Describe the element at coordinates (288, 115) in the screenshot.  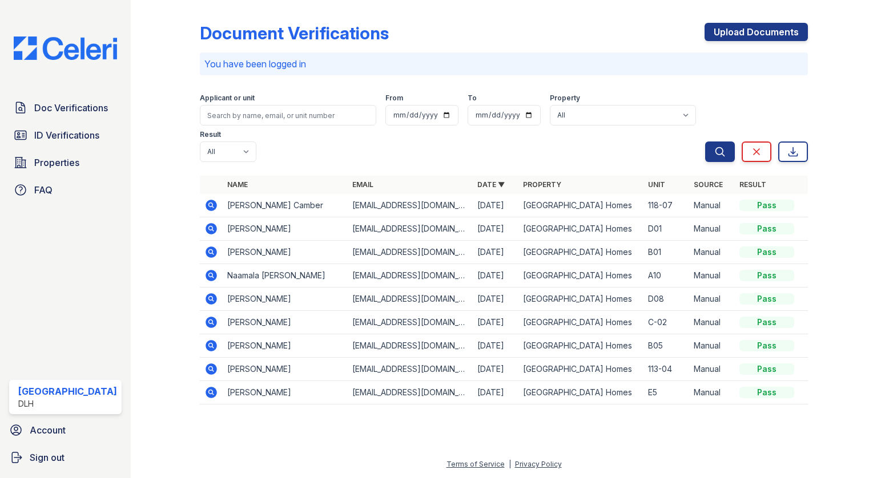
I see `input: Search by name, email, or unit number` at that location.